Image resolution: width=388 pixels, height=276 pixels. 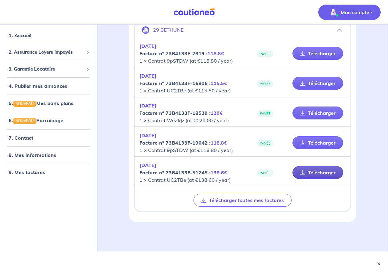 What do you see at coordinates (242, 30) in the screenshot?
I see `button: 29 BETHUNE` at bounding box center [242, 30].